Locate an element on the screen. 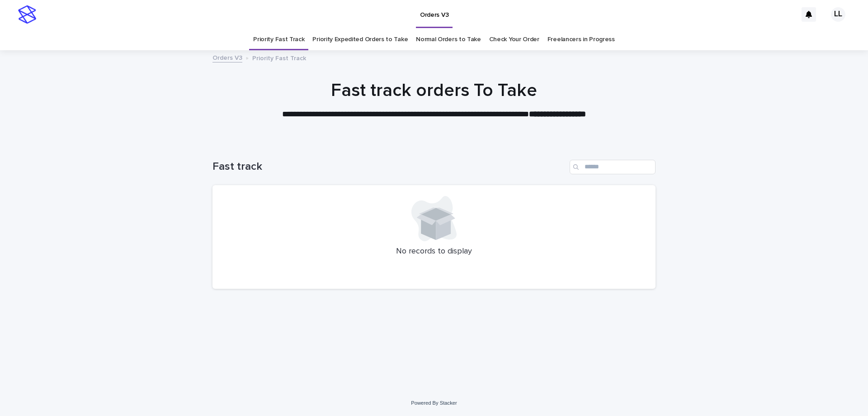 The height and width of the screenshot is (416, 868). div: LL is located at coordinates (839, 14).